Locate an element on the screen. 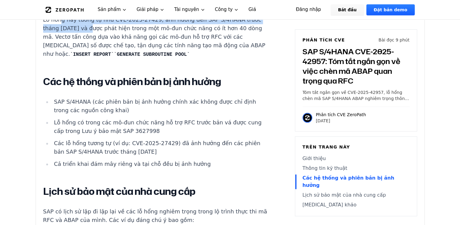 This screenshot has height=225, width=460. code: INSERT REPORT is located at coordinates (92, 54).